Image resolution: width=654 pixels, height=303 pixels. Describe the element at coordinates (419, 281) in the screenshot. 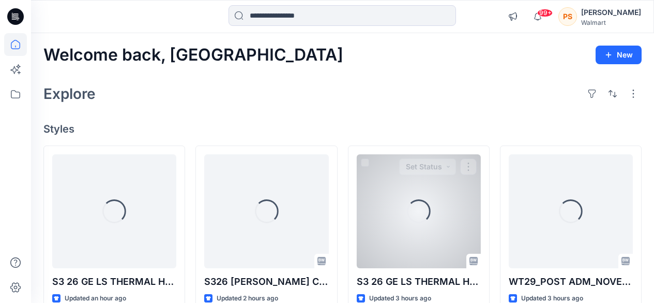

I see `p: S3 26 GE LS THERMAL HENLEY SELF HEM-(REG)_(Parallel Knit Jersey)-Opt-2` at that location.